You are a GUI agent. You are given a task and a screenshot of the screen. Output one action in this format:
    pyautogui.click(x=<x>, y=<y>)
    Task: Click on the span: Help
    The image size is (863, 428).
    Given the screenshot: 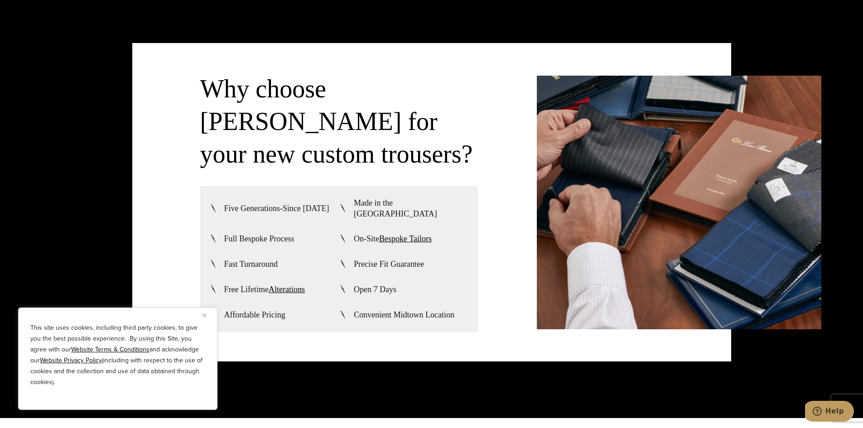 What is the action you would take?
    pyautogui.click(x=29, y=10)
    